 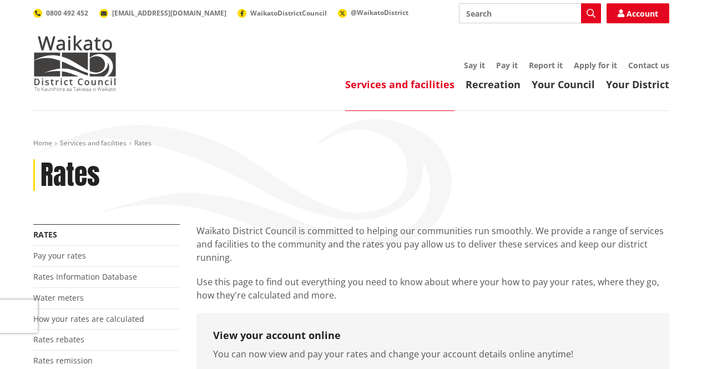 I want to click on a: Home, so click(x=43, y=143).